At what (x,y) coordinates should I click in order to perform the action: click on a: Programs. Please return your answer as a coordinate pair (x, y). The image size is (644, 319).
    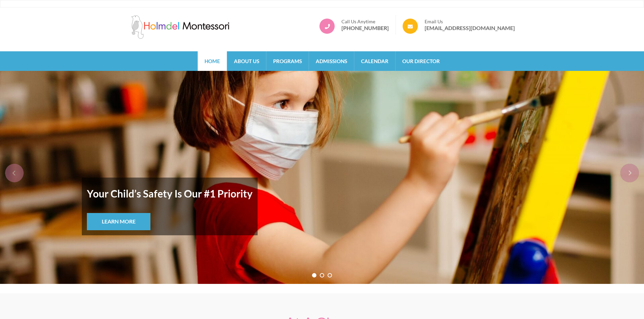
    Looking at the image, I should click on (287, 62).